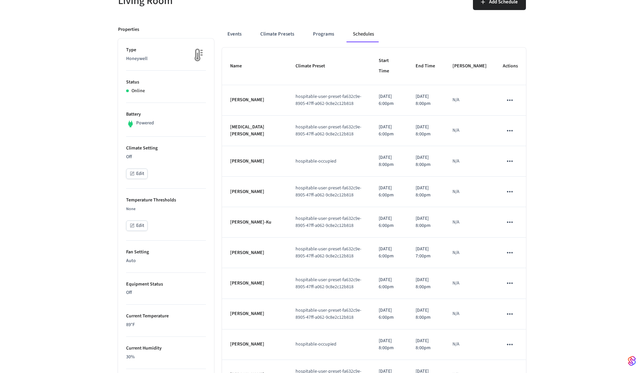 Image resolution: width=644 pixels, height=373 pixels. I want to click on th: Actions, so click(510, 66).